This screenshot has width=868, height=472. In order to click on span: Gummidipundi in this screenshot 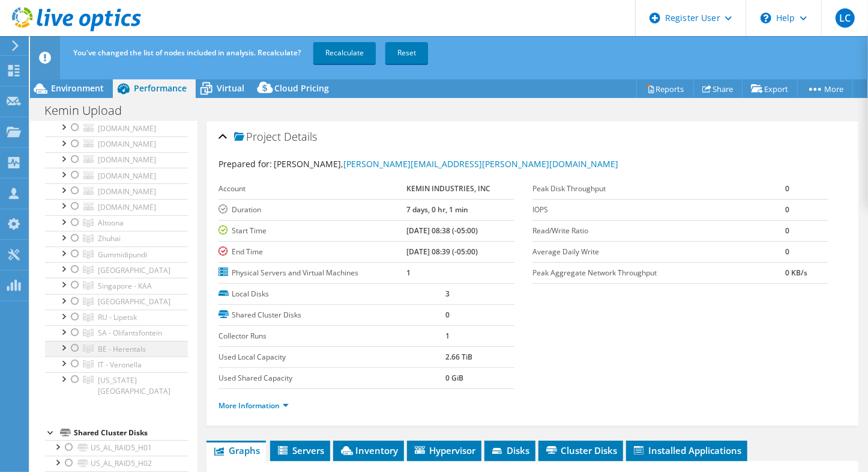, I will do `click(123, 254)`.